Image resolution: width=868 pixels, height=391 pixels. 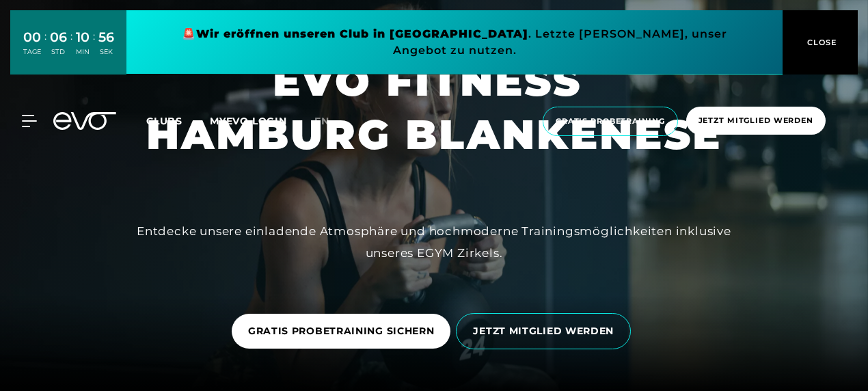 I want to click on span: JETZT MITGLIED WERDEN, so click(x=543, y=331).